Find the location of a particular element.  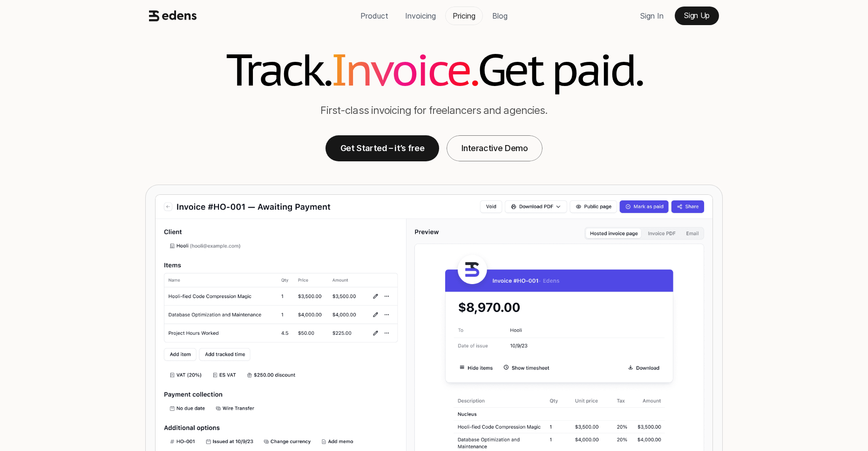

a: Product is located at coordinates (374, 16).